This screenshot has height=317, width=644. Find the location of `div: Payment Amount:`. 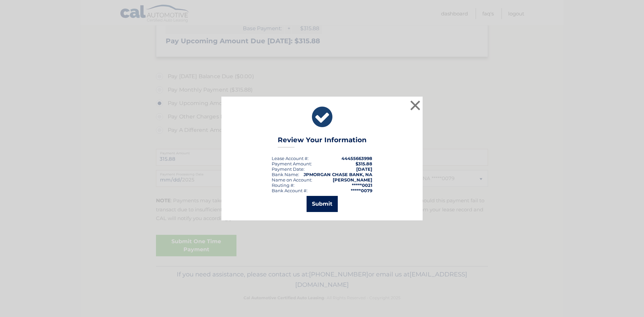

div: Payment Amount: is located at coordinates (292, 164).